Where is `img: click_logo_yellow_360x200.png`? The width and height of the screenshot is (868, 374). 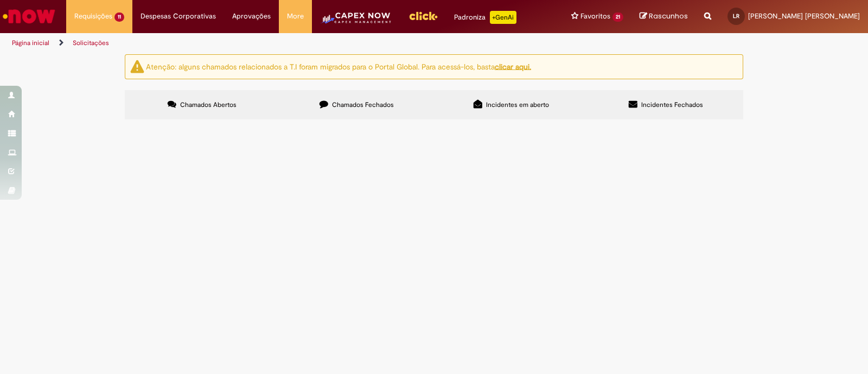
img: click_logo_yellow_360x200.png is located at coordinates (423, 16).